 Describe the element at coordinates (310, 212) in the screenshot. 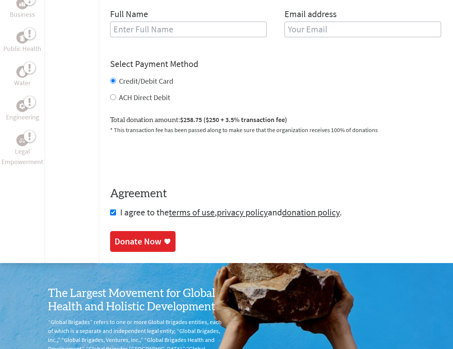

I see `a: donation policy` at that location.